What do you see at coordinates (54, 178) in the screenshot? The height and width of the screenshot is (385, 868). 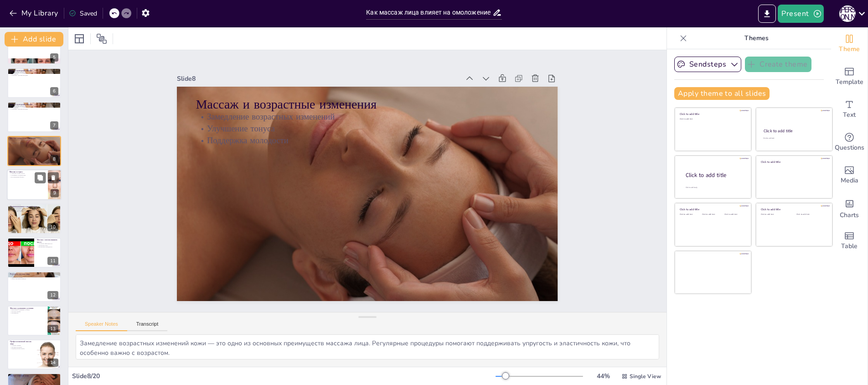 I see `button: Delete Slide` at bounding box center [54, 178].